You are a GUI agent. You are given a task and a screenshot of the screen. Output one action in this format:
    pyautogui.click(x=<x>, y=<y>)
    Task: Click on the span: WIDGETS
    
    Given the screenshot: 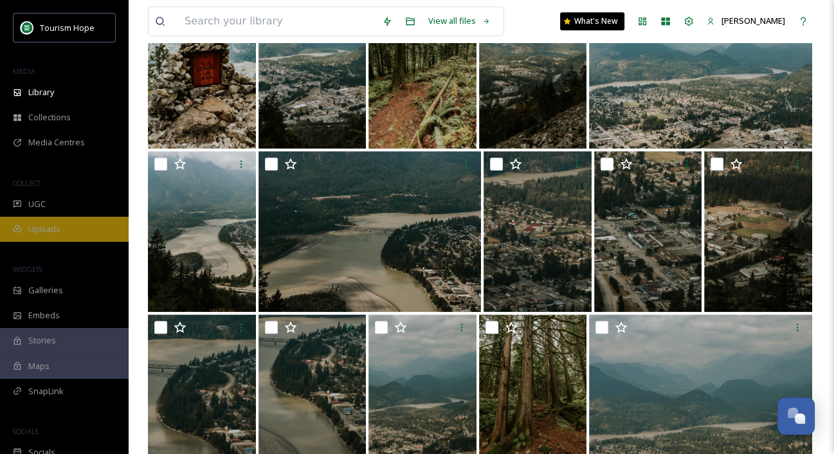 What is the action you would take?
    pyautogui.click(x=28, y=269)
    